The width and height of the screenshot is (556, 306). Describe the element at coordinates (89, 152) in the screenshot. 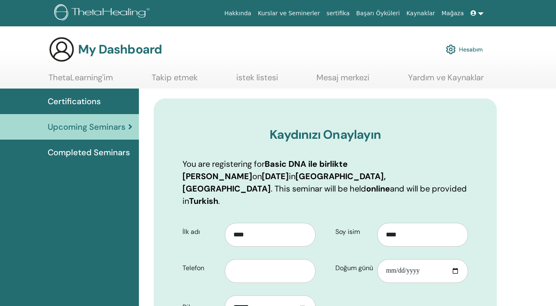

I see `span: Completed Seminars` at that location.